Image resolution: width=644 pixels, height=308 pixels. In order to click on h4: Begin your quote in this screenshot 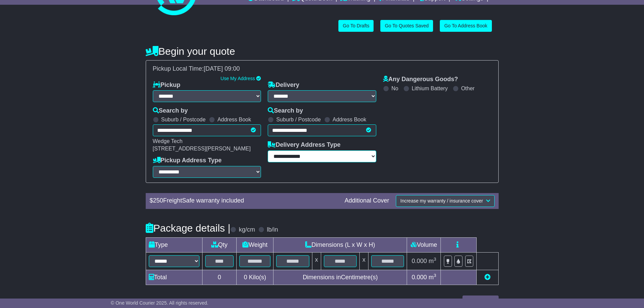, I will do `click(322, 51)`.